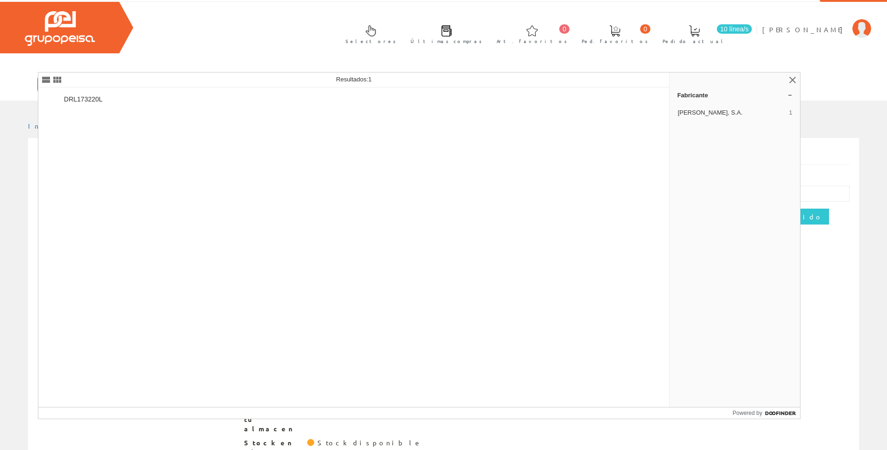 The image size is (887, 450). What do you see at coordinates (735, 95) in the screenshot?
I see `a: Fabricante` at bounding box center [735, 95].